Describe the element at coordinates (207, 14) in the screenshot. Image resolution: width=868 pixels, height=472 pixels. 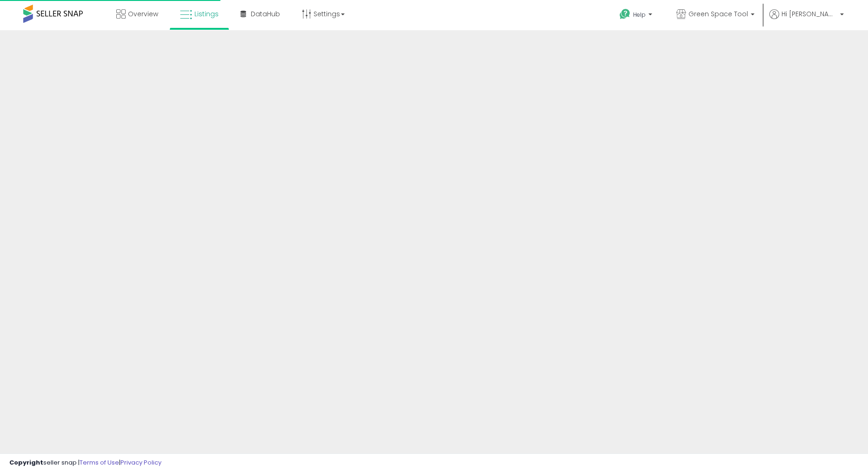
I see `span: Listings` at that location.